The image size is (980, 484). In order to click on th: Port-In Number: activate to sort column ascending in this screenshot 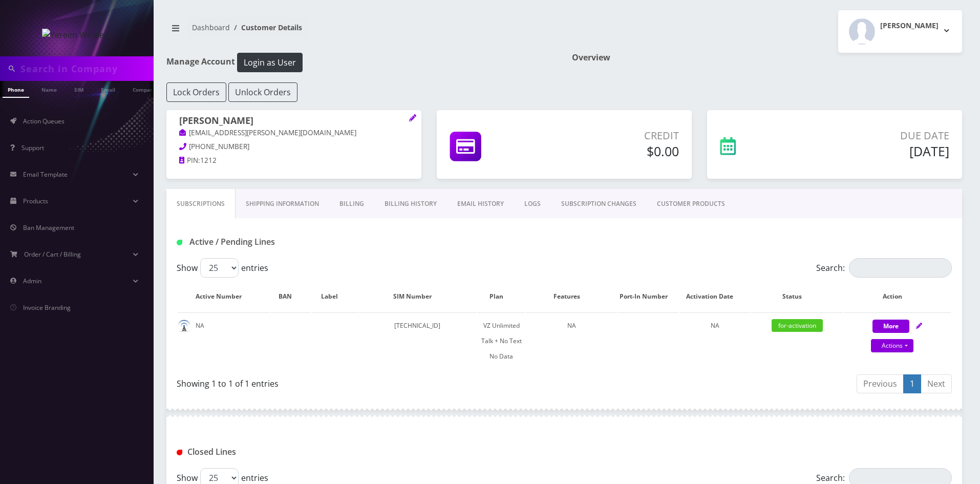, I will do `click(648, 297)`.